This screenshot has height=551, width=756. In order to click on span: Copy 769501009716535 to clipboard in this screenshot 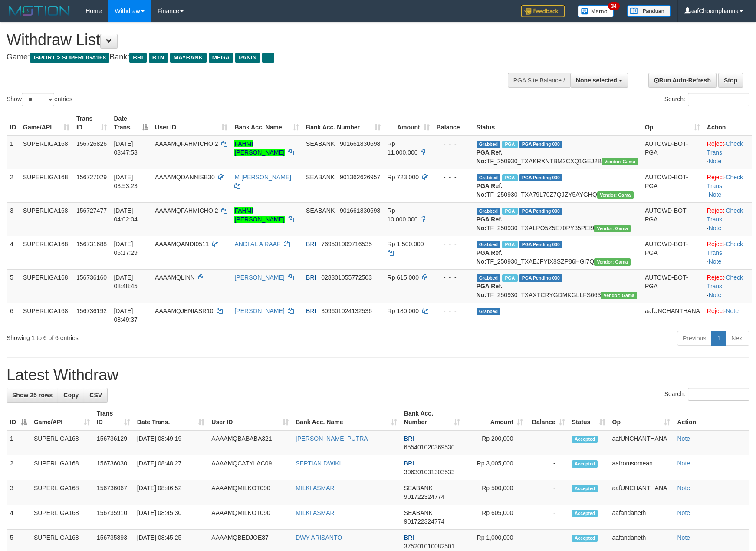, I will do `click(346, 244)`.